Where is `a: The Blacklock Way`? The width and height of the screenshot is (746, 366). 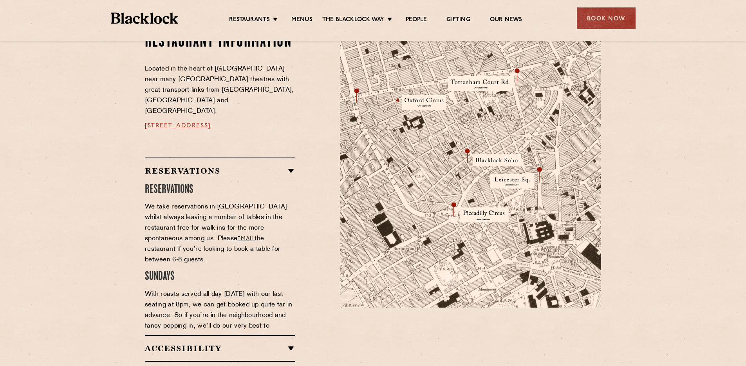
a: The Blacklock Way is located at coordinates (353, 20).